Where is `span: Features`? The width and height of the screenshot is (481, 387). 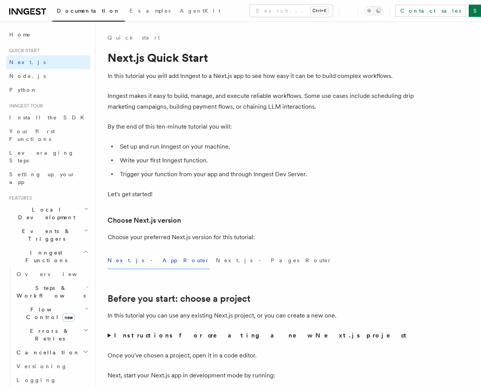
span: Features is located at coordinates (19, 198).